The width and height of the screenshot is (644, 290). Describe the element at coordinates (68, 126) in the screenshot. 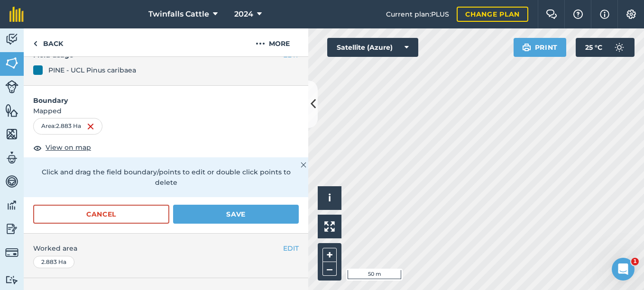

I see `div: Area : 2.883 Ha` at that location.